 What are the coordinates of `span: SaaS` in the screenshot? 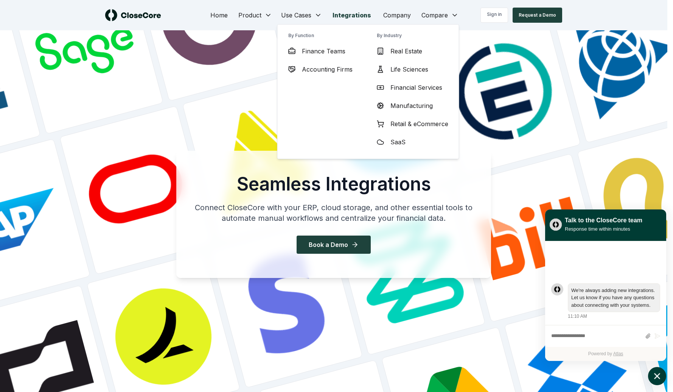 It's located at (398, 142).